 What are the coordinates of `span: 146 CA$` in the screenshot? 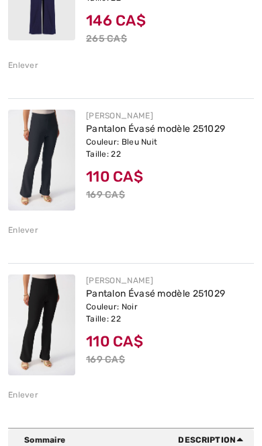 It's located at (116, 20).